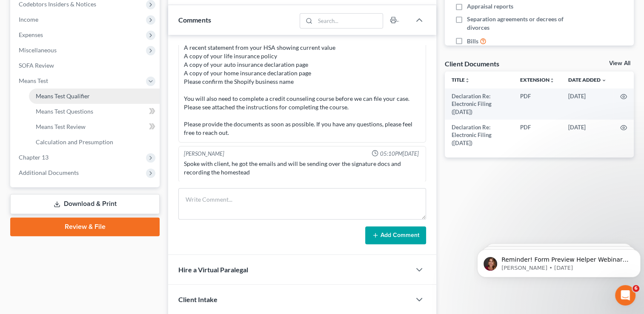  Describe the element at coordinates (472, 64) in the screenshot. I see `div: Client Documents` at that location.